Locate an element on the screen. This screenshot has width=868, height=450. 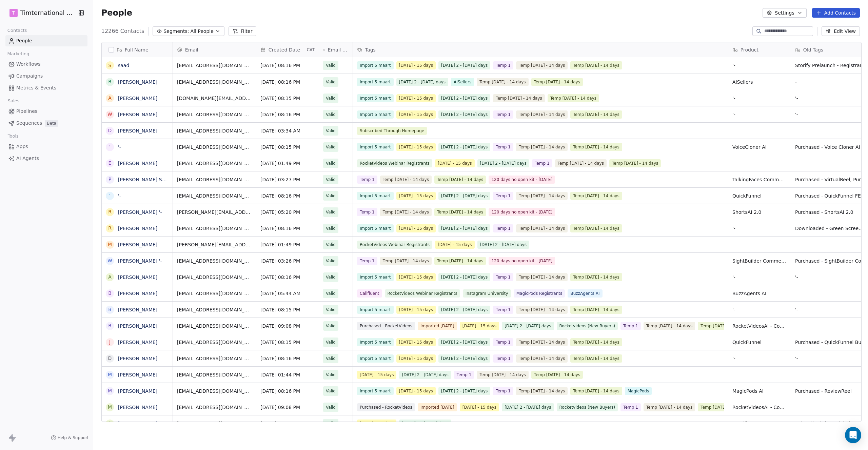
span: Marketing is located at coordinates (18, 53).